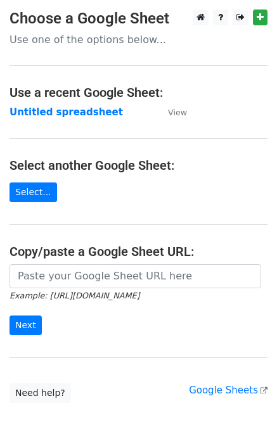  What do you see at coordinates (138, 165) in the screenshot?
I see `h4: Select another Google Sheet:` at bounding box center [138, 165].